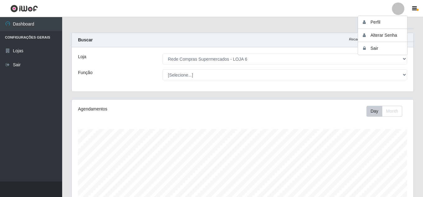 This screenshot has width=423, height=197. What do you see at coordinates (24, 8) in the screenshot?
I see `img: CoreUI Logo` at bounding box center [24, 8].